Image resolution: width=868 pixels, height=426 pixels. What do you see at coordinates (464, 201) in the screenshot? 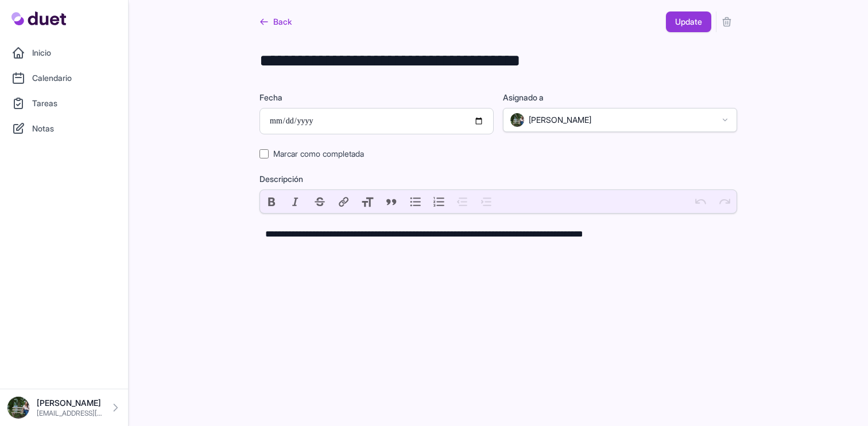
I see `button: Decrease Level` at bounding box center [464, 201].